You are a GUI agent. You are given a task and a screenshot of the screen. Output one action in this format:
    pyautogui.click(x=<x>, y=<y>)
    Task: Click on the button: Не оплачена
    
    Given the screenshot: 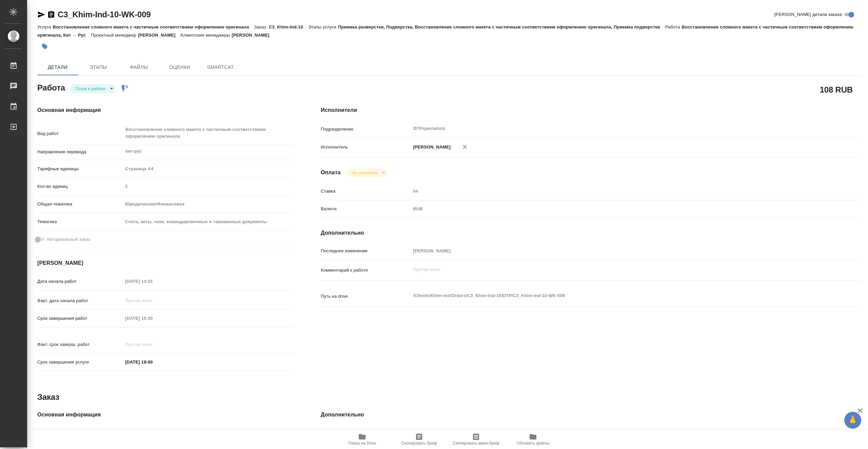 What is the action you would take?
    pyautogui.click(x=364, y=172)
    